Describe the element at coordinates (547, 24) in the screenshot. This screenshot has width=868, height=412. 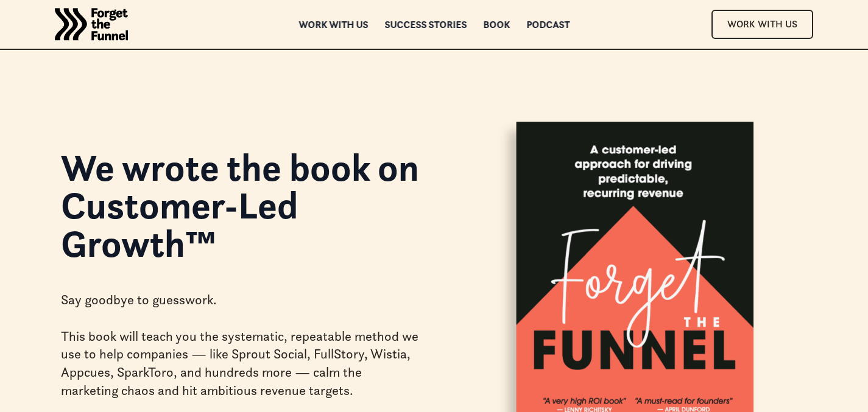
I see `div: Podcast` at that location.